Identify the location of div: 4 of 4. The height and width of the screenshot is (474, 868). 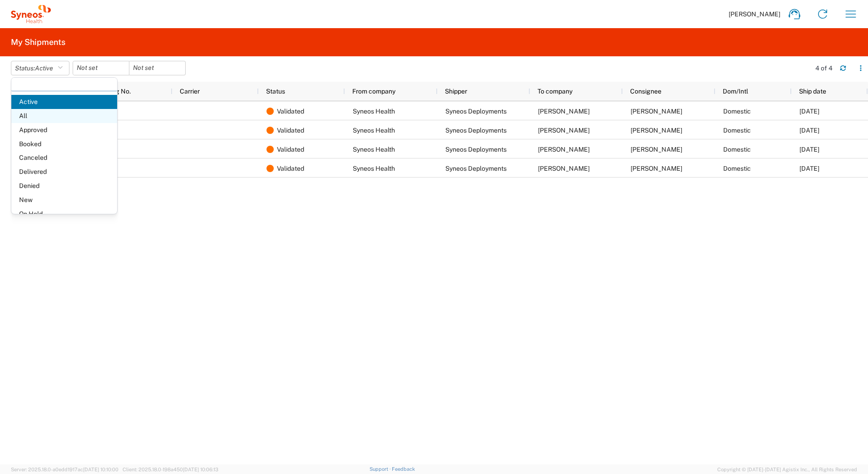
(824, 68).